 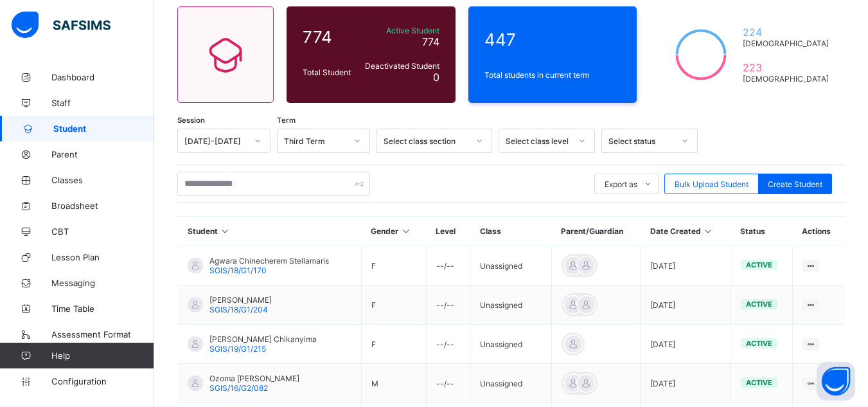 What do you see at coordinates (836, 381) in the screenshot?
I see `button: Open asap` at bounding box center [836, 381].